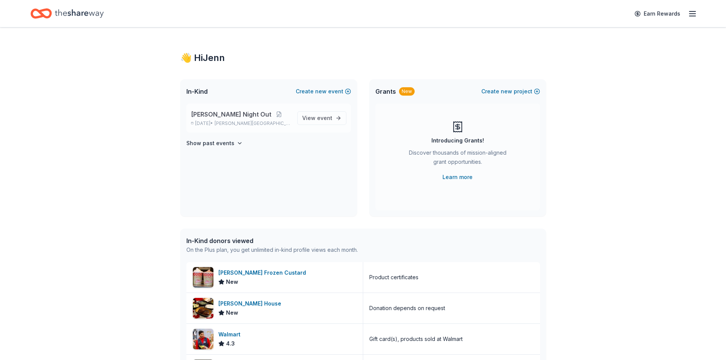 This screenshot has width=726, height=360. What do you see at coordinates (203, 308) in the screenshot?
I see `img: Image for Ruth's Chris Steak House` at bounding box center [203, 308].